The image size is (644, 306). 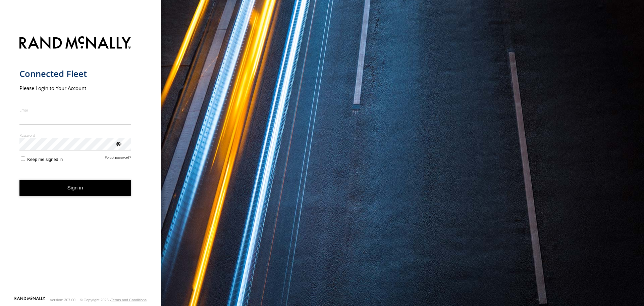 What do you see at coordinates (75, 135) in the screenshot?
I see `label: Password` at bounding box center [75, 135].